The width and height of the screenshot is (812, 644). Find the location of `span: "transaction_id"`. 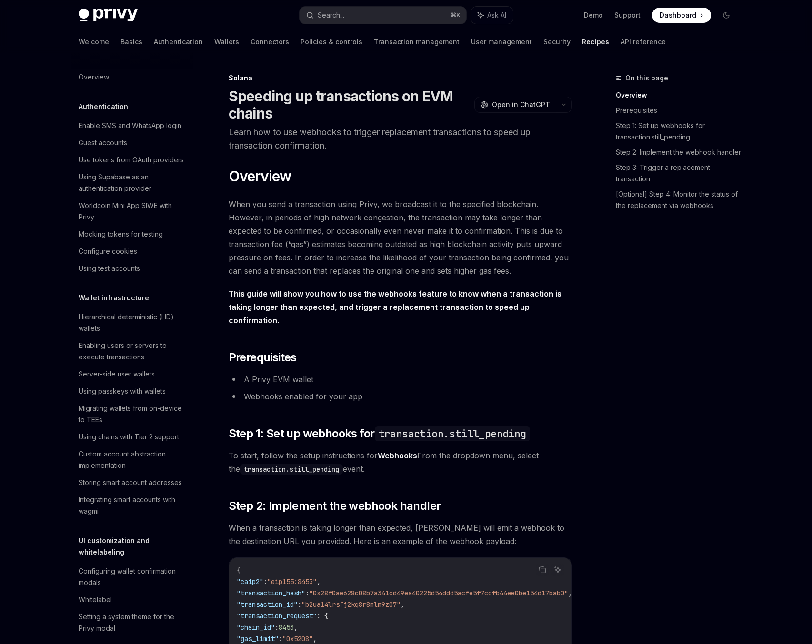

span: "transaction_id" is located at coordinates (267, 604).